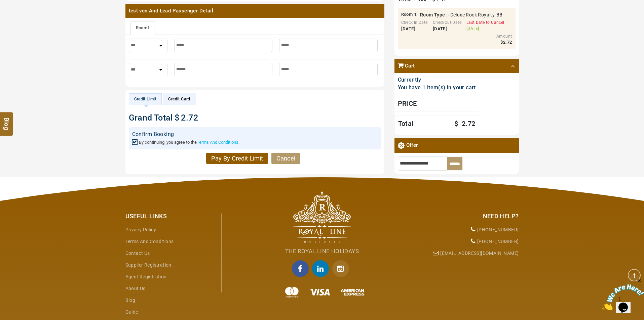 This screenshot has height=320, width=644. What do you see at coordinates (322, 251) in the screenshot?
I see `span: The Royal Line Holidays` at bounding box center [322, 251].